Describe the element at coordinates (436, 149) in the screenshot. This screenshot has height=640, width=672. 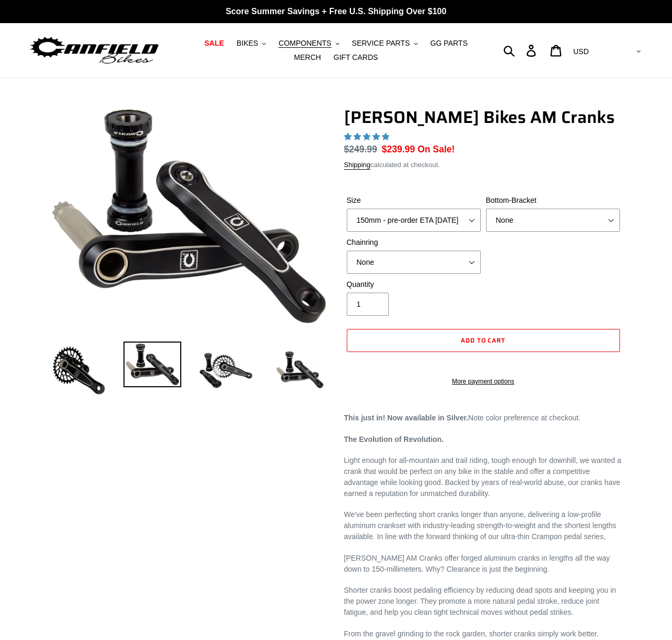
I see `span: On Sale!` at that location.